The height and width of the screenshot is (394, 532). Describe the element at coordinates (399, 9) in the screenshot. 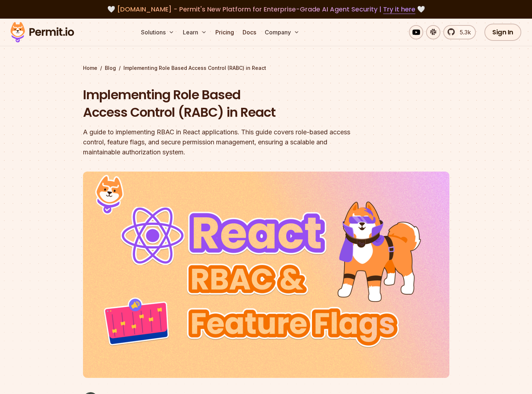

I see `a: Try it here` at that location.